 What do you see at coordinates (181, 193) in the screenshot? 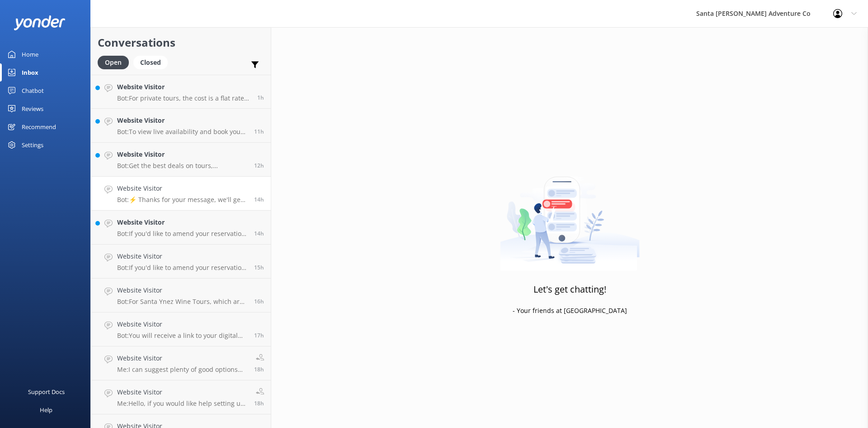
I see `a: Website VisitorBot:⚡ Thanks for your message, we'll get back to you as soon as we can. You're als...` at bounding box center [181, 193].